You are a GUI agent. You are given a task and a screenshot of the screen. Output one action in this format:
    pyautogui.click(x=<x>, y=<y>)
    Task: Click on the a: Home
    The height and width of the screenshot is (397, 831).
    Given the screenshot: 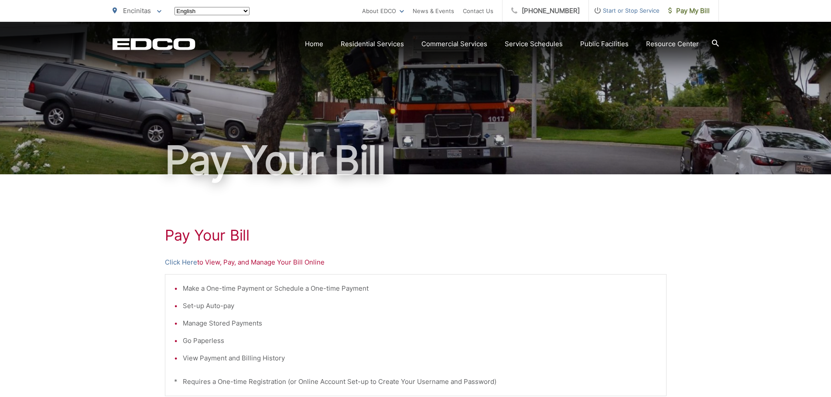 What is the action you would take?
    pyautogui.click(x=314, y=44)
    